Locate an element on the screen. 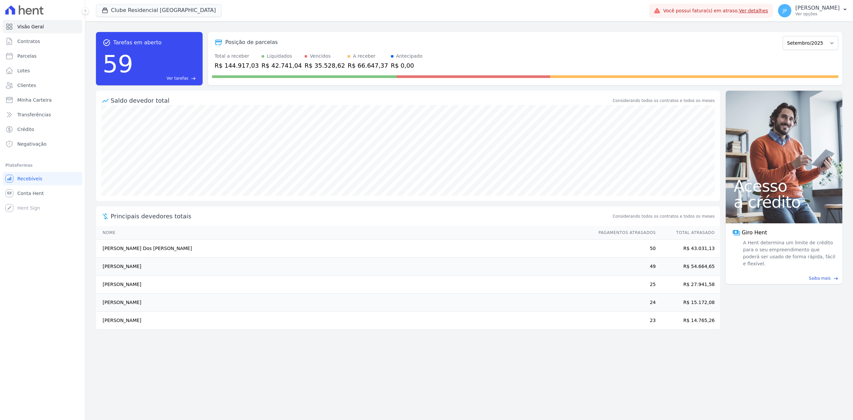  div: Posição de parcelas is located at coordinates (252, 42).